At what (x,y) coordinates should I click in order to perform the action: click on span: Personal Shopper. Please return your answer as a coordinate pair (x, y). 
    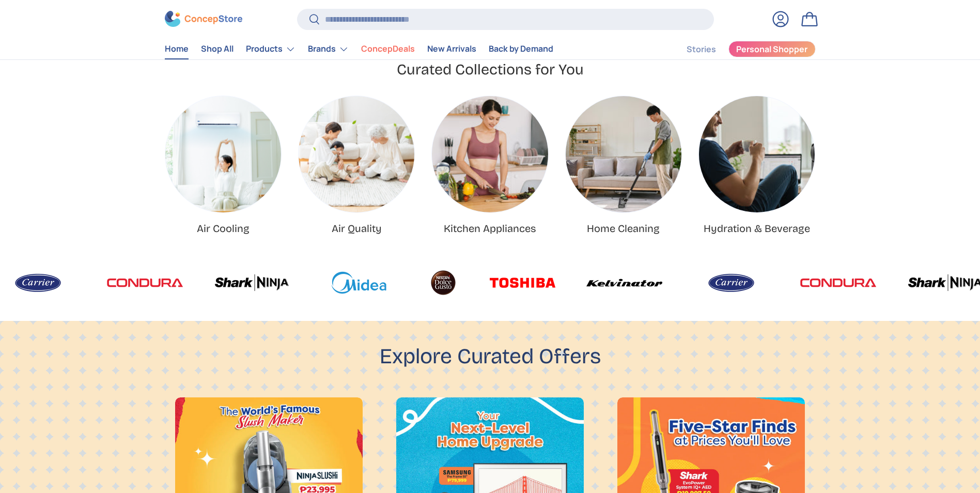
    Looking at the image, I should click on (772, 50).